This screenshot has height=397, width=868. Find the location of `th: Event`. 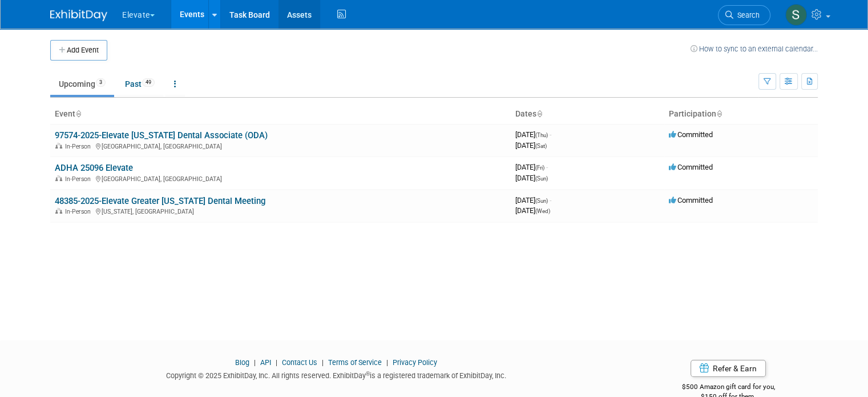

th: Event is located at coordinates (280, 114).